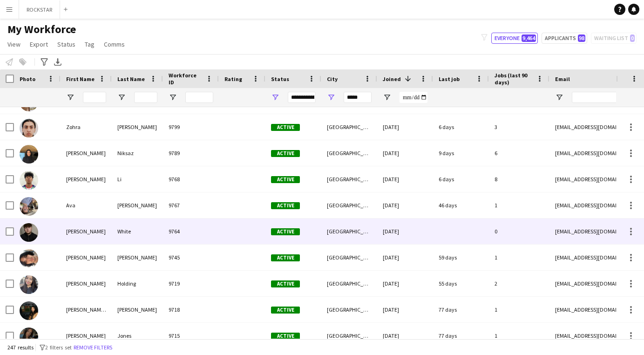  Describe the element at coordinates (93, 347) in the screenshot. I see `button: Remove filters` at that location.